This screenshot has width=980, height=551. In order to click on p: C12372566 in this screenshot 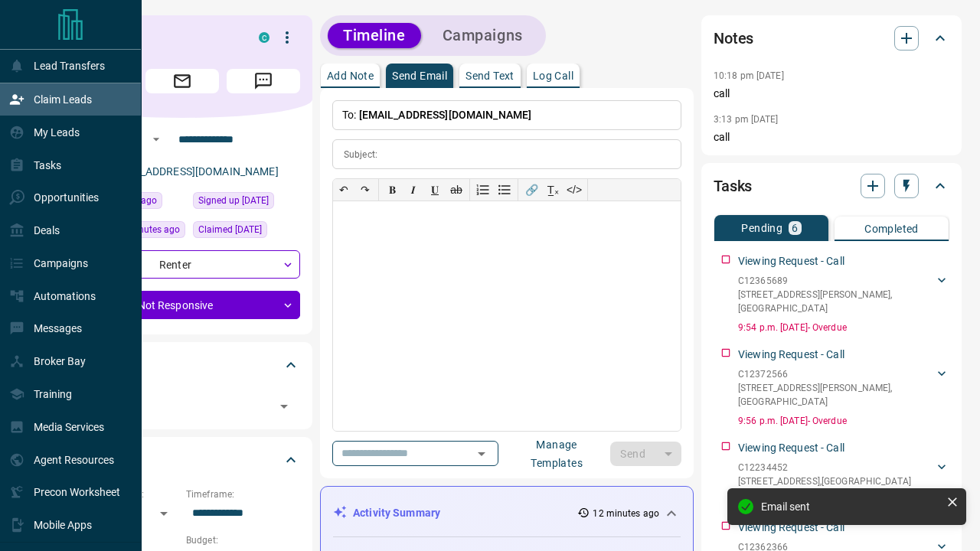, I will do `click(836, 374)`.